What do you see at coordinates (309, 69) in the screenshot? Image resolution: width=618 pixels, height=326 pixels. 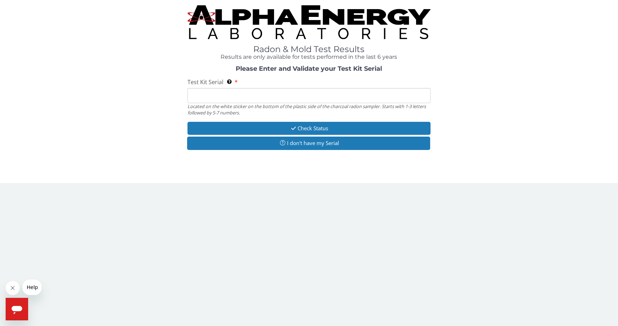 I see `strong: Please Enter and Validate your Test Kit Serial` at bounding box center [309, 69].